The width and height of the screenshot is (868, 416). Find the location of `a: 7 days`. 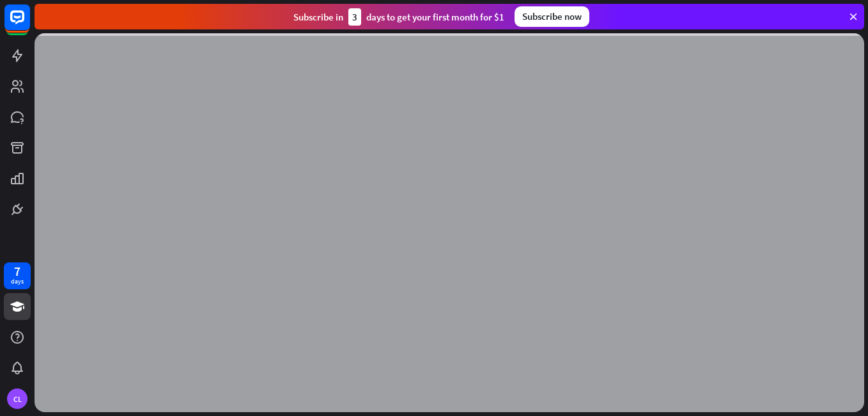

a: 7 days is located at coordinates (18, 275).